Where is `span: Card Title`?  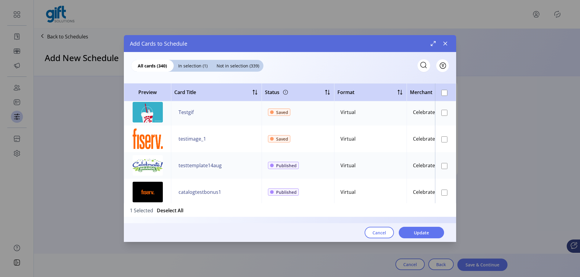 span: Card Title is located at coordinates (185, 92).